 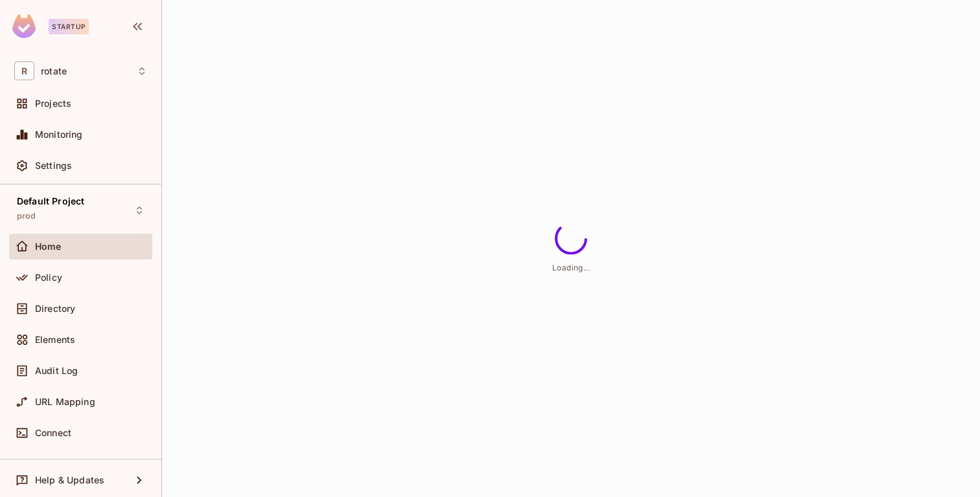 What do you see at coordinates (24, 70) in the screenshot?
I see `span: R` at bounding box center [24, 70].